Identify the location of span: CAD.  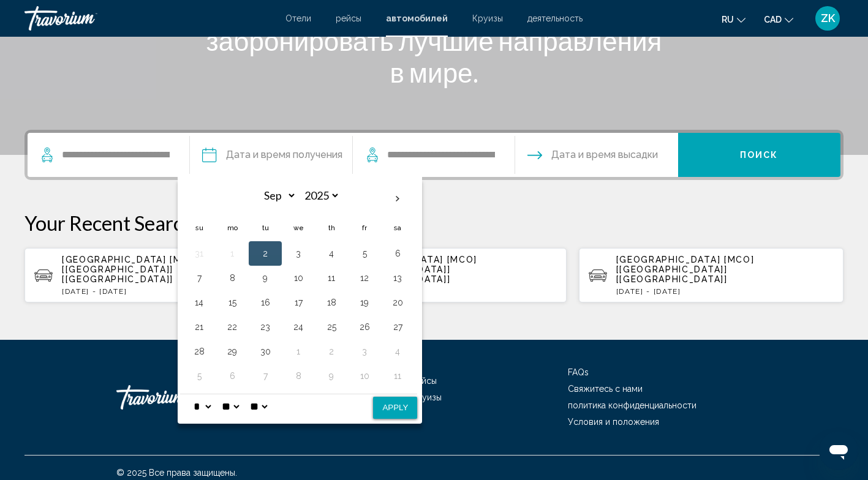
(773, 19).